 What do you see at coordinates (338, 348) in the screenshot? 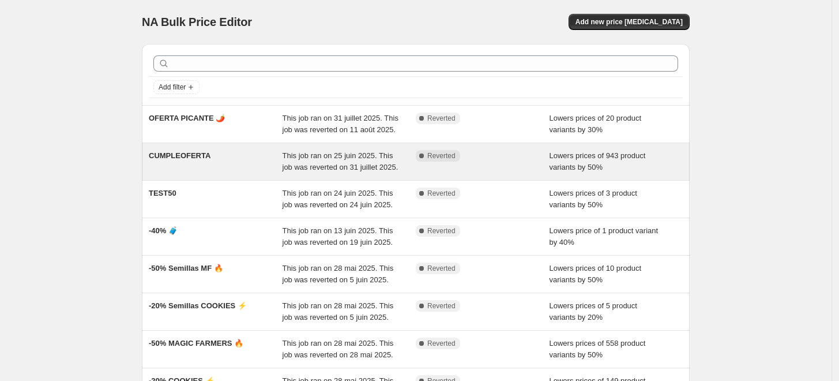
I see `span: This job ran on 28 mai 2025. This job was reverted on 28 mai 2025.` at bounding box center [338, 348].